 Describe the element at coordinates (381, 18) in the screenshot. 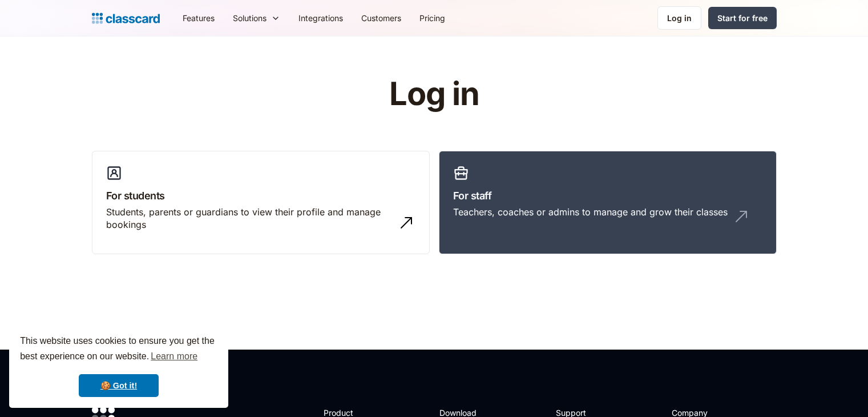

I see `a: Customers` at that location.